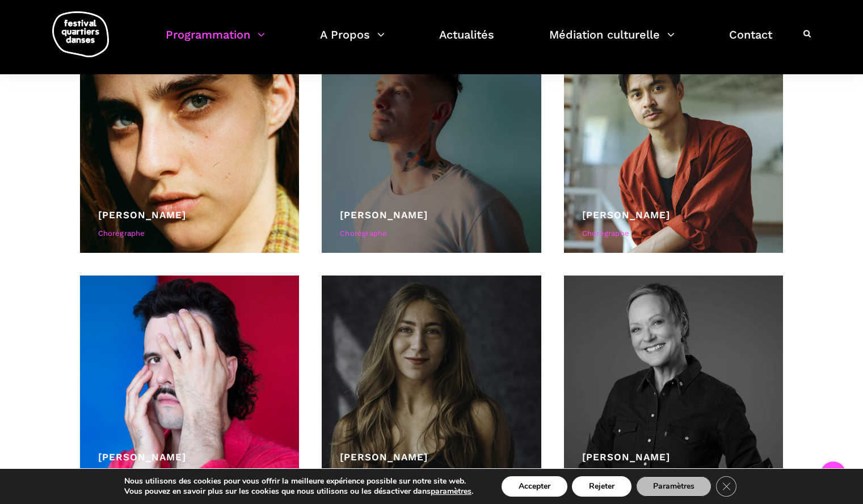 Image resolution: width=863 pixels, height=504 pixels. I want to click on a: Contact, so click(751, 41).